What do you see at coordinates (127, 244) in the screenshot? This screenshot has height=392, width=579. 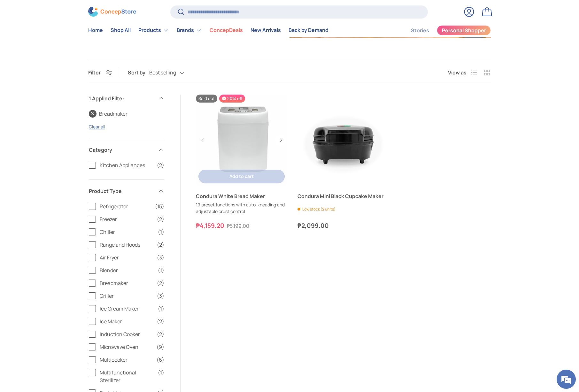 I see `span: Range and Hoods` at bounding box center [127, 244].